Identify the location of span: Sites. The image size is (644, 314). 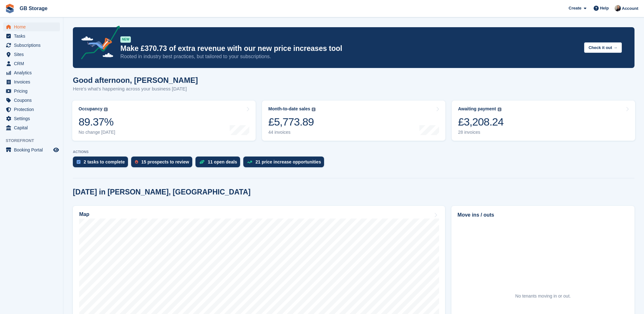
(33, 54).